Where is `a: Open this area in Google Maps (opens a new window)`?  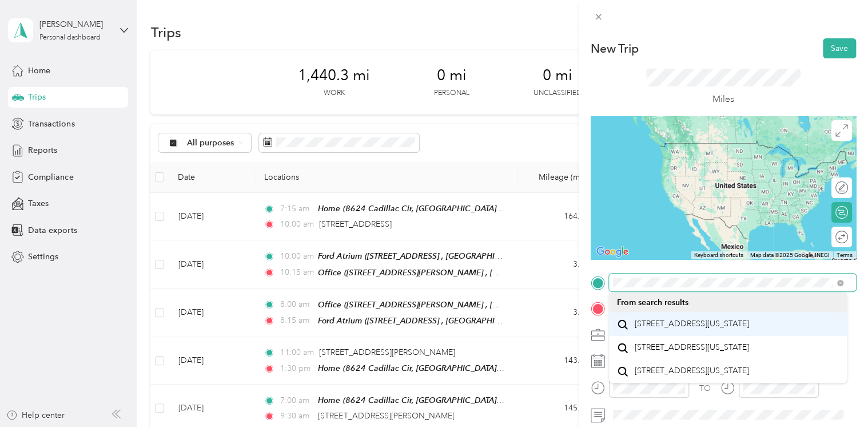 a: Open this area in Google Maps (opens a new window) is located at coordinates (612, 251).